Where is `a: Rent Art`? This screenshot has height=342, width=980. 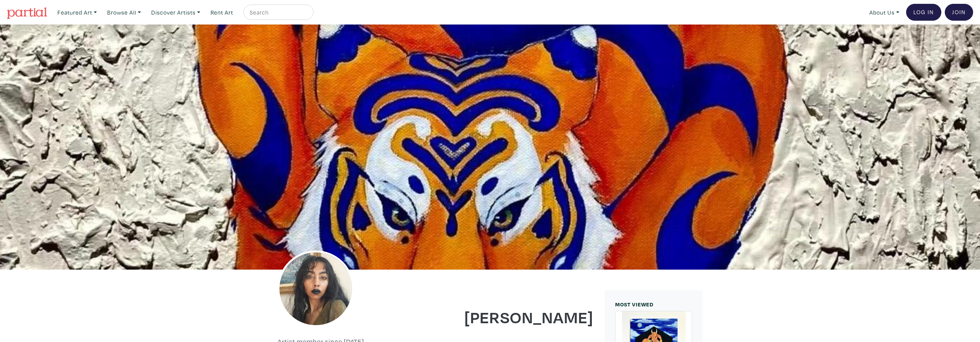 a: Rent Art is located at coordinates (222, 13).